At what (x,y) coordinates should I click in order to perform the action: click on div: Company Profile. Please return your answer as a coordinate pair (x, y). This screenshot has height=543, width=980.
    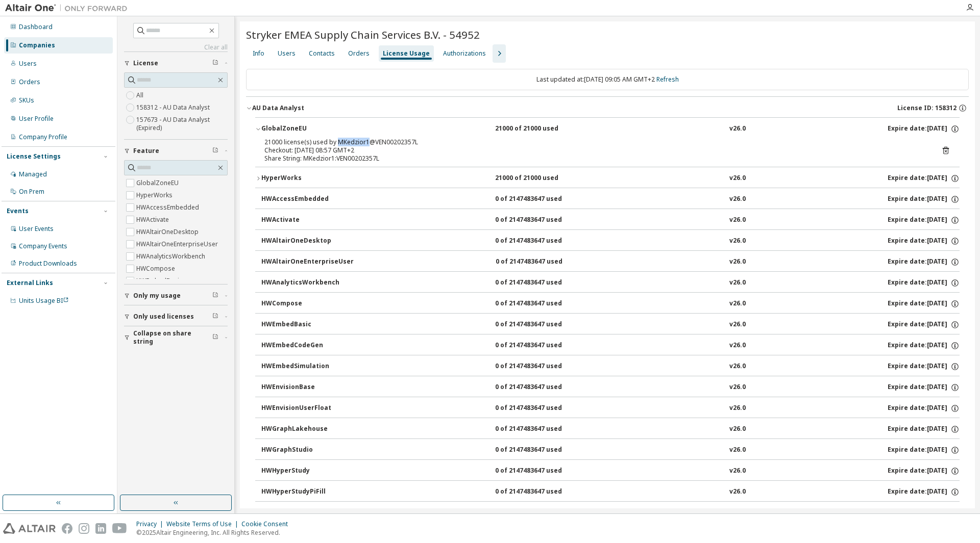
    Looking at the image, I should click on (43, 137).